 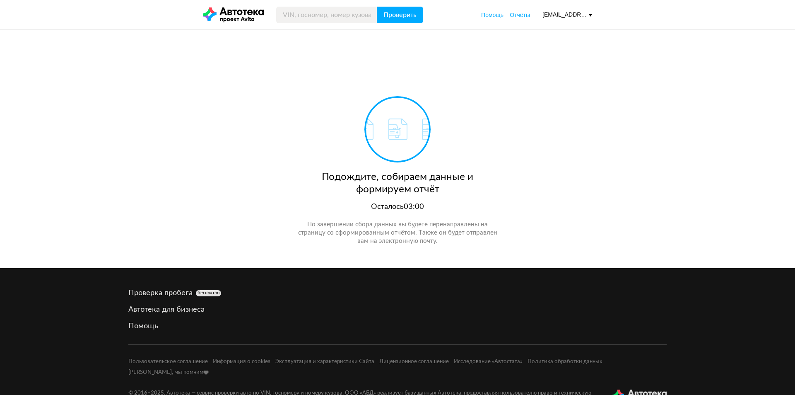 I want to click on input: VIN, госномер, номер кузова, so click(x=327, y=15).